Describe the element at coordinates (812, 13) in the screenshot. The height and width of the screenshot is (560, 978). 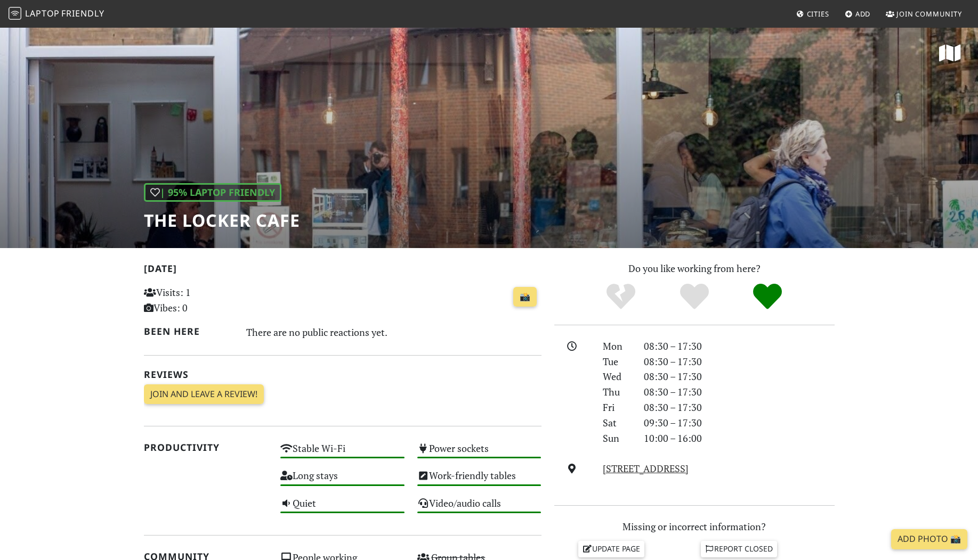
I see `a: Cities` at that location.